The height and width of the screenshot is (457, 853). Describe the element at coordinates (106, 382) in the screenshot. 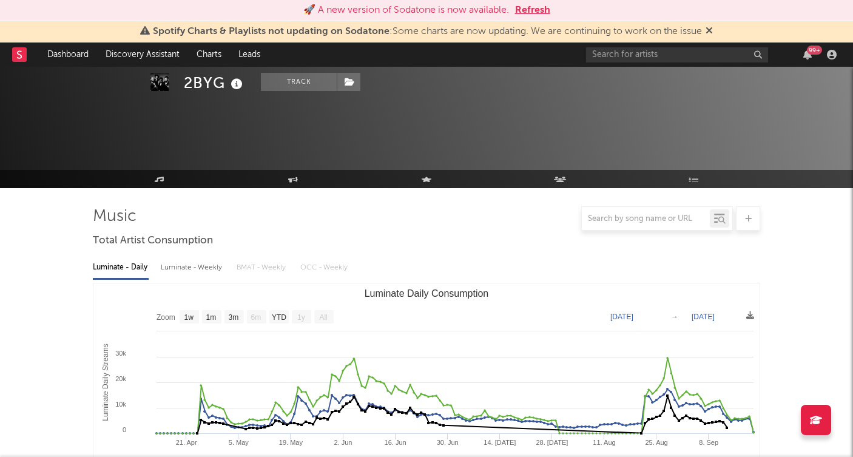

I see `text: Luminate Daily Streams` at that location.